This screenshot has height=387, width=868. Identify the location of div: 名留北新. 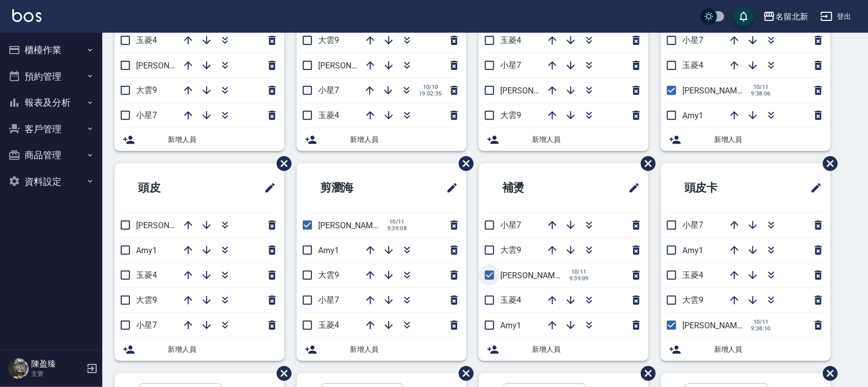
(792, 16).